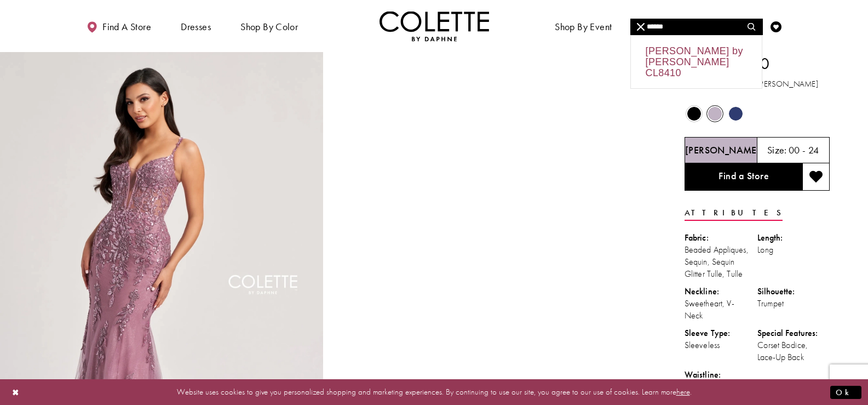  What do you see at coordinates (434, 391) in the screenshot?
I see `p: Website uses cookies to give you personalized shopping and marketing experiences. By continuing t...` at bounding box center [434, 391].